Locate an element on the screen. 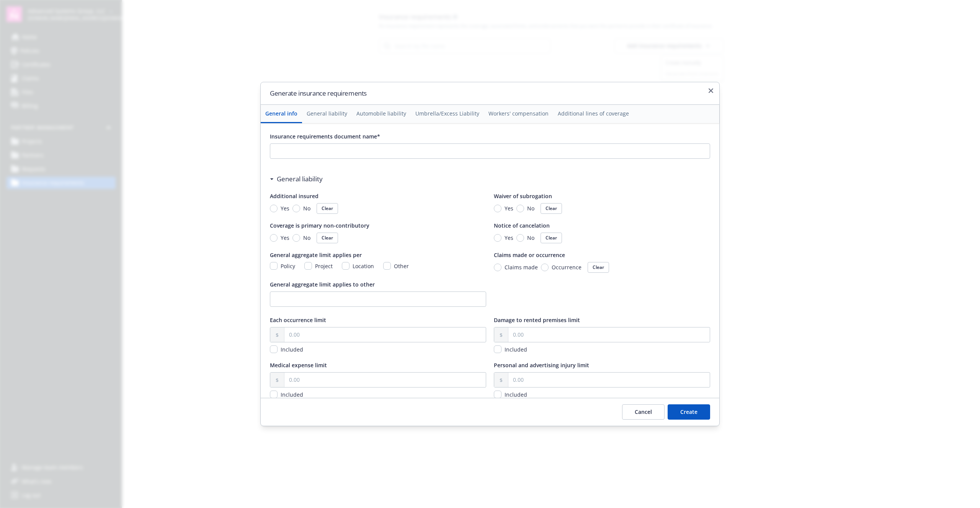 The height and width of the screenshot is (508, 980). span: Medical expense limit is located at coordinates (298, 365).